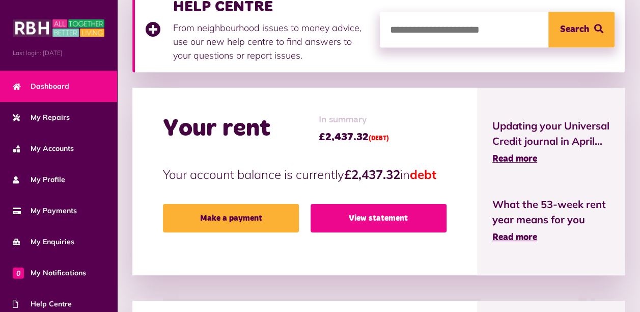 The image size is (640, 312). What do you see at coordinates (551, 133) in the screenshot?
I see `span: Updating your Universal Credit journal in April...` at bounding box center [551, 133].